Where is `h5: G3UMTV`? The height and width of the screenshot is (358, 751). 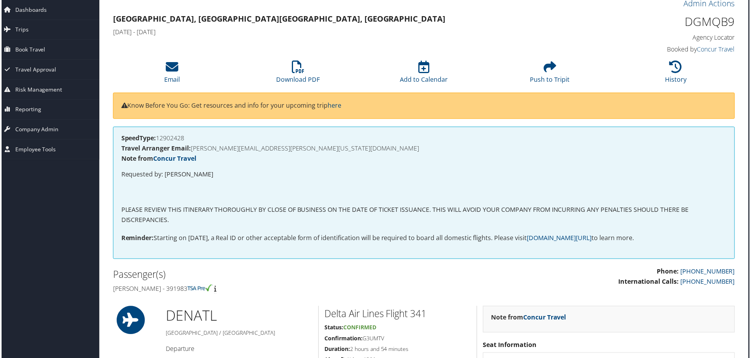 h5: G3UMTV is located at coordinates (398, 340).